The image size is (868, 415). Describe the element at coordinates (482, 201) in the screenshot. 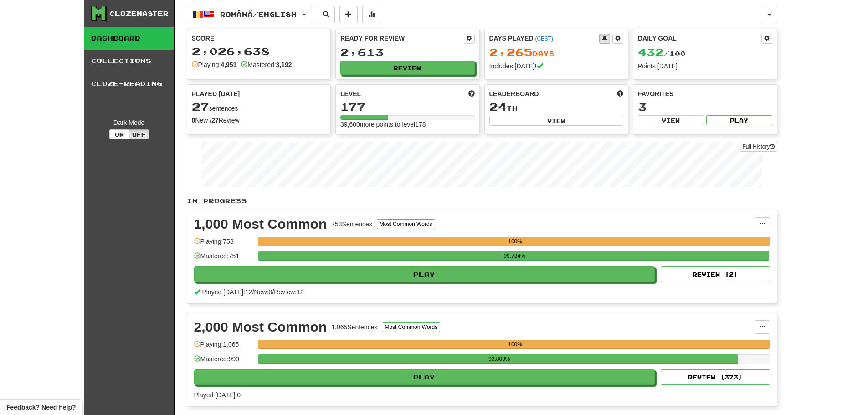

I see `p: In Progress` at that location.